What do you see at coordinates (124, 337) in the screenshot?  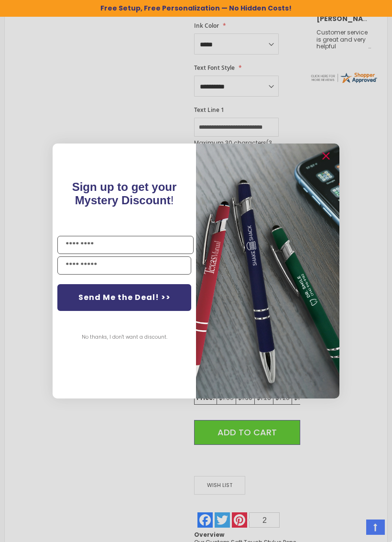 I see `button: No thanks, I don't want a discount.` at bounding box center [124, 337].